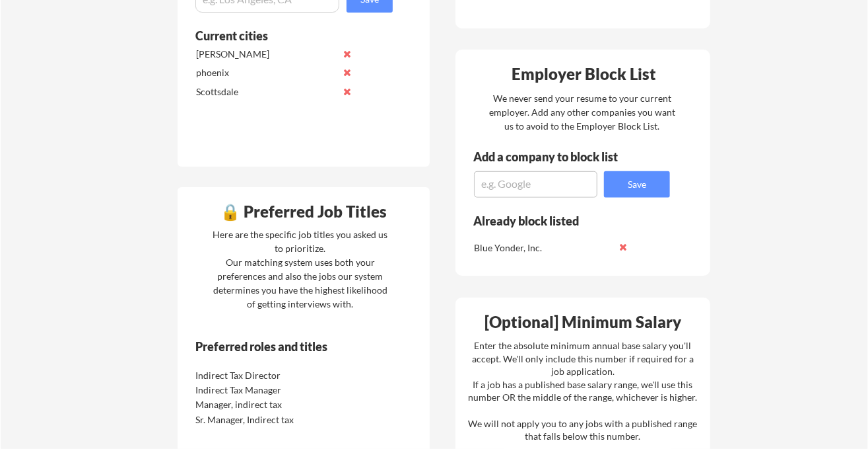 The image size is (868, 449). Describe the element at coordinates (304, 211) in the screenshot. I see `div: 🔒 Preferred Job Titles` at that location.